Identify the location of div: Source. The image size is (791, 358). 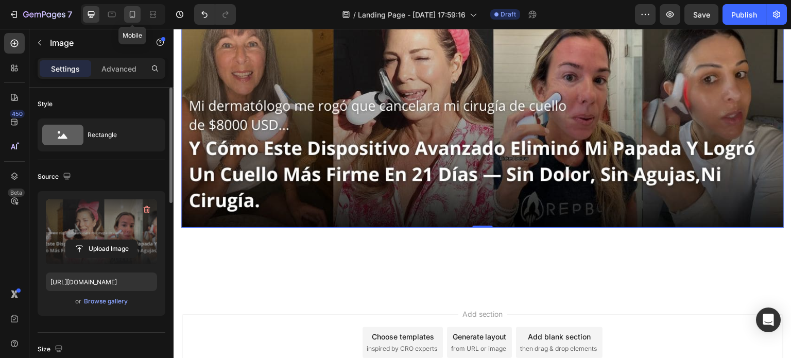
(55, 177).